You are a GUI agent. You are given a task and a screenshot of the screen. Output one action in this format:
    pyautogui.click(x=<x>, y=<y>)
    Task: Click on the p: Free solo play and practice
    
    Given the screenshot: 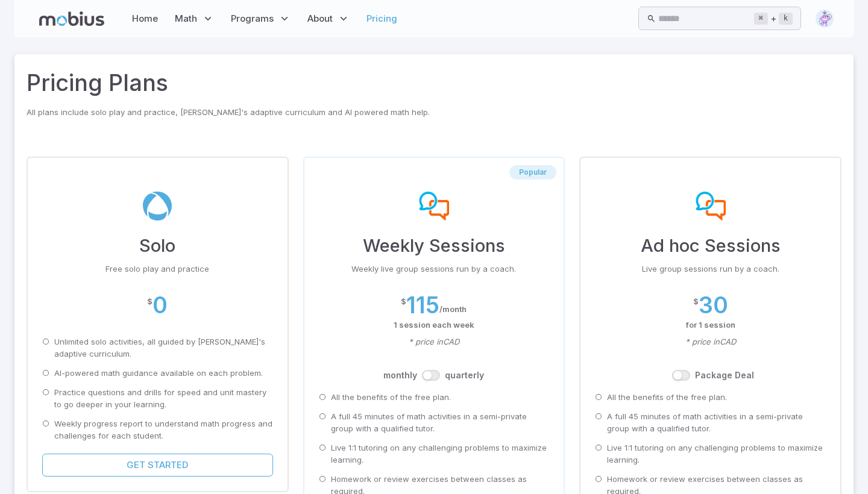 What is the action you would take?
    pyautogui.click(x=157, y=269)
    